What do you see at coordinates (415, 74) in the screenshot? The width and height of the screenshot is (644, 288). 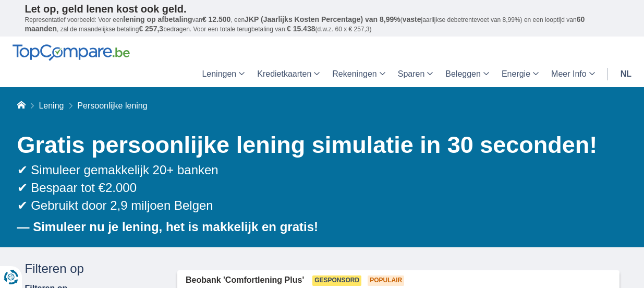 I see `a: Sparen` at bounding box center [415, 74].